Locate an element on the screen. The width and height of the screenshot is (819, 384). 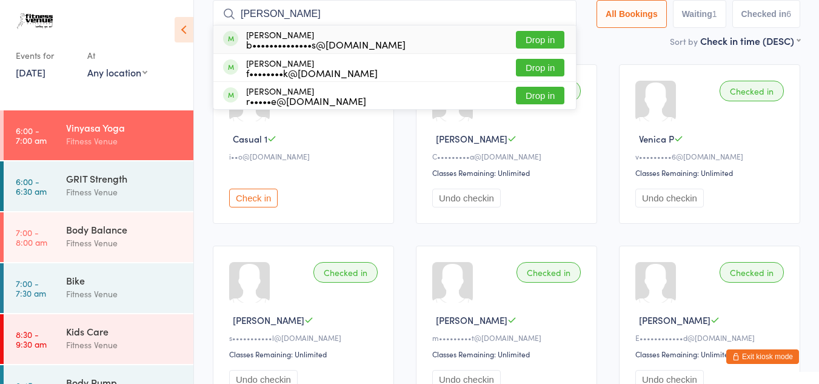
button: Exit kiosk mode is located at coordinates (763, 357).